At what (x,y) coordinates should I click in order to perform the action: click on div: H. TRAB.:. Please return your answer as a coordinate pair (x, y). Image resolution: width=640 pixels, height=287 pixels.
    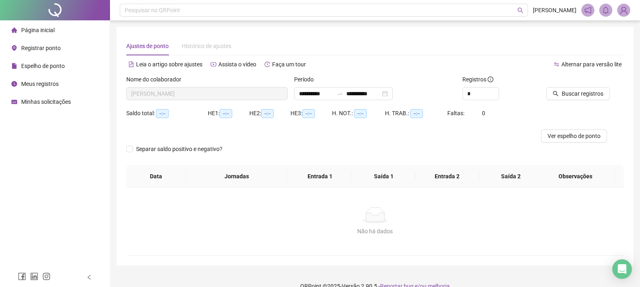
    Looking at the image, I should click on (416, 113).